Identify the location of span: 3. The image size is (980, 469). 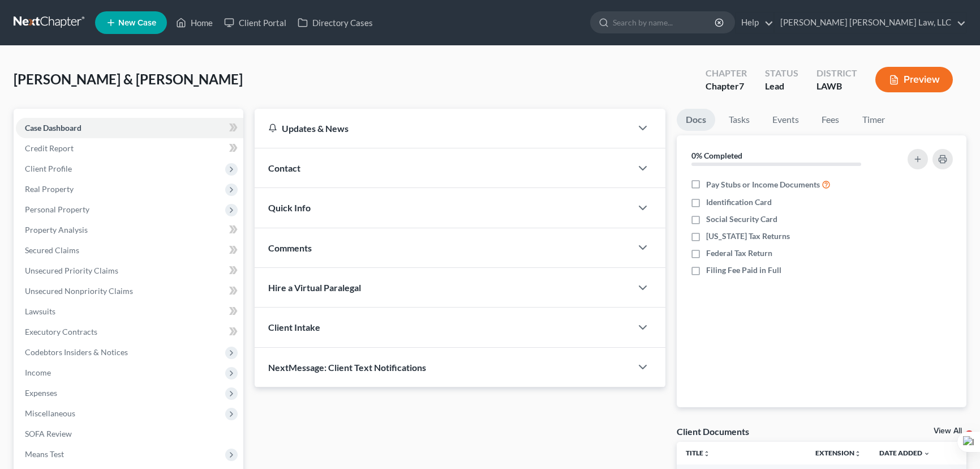
(969, 434).